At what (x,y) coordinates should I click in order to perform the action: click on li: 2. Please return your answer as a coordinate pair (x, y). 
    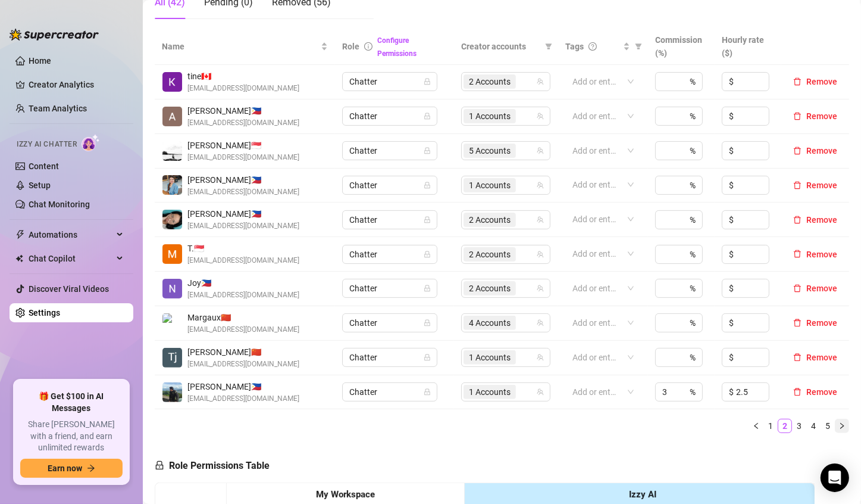
    Looking at the image, I should click on (785, 425).